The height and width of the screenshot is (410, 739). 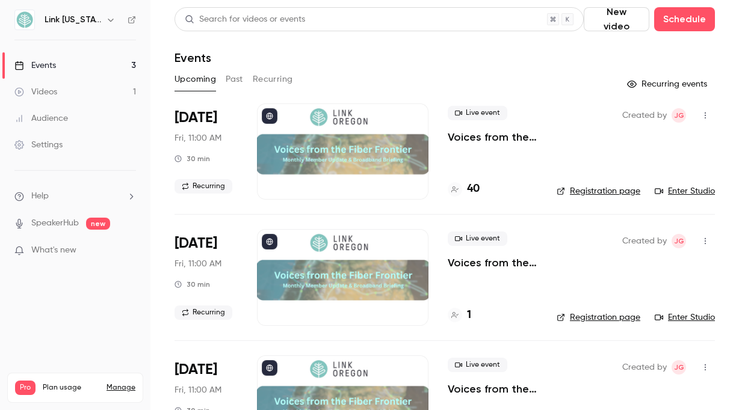 I want to click on span: Pro, so click(x=25, y=388).